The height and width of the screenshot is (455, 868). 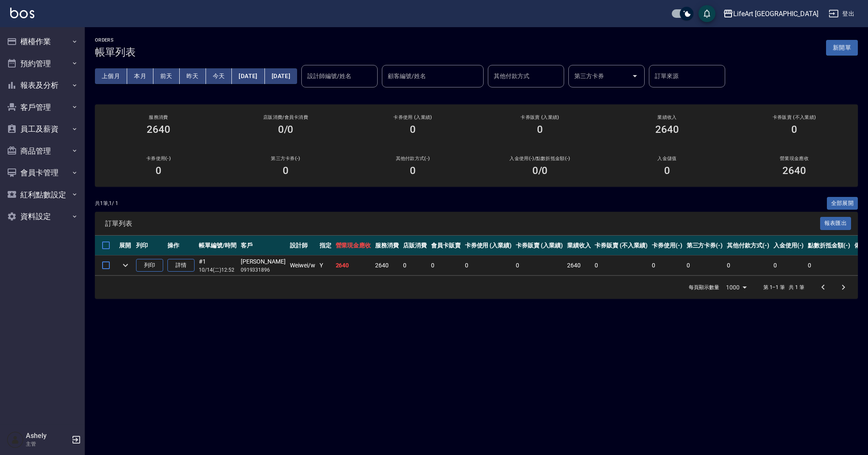 What do you see at coordinates (42, 64) in the screenshot?
I see `button: 預約管理` at bounding box center [42, 64].